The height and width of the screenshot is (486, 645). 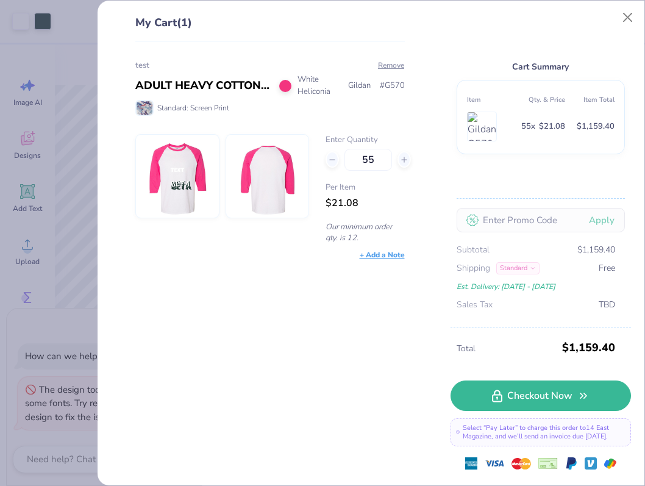 What do you see at coordinates (508, 349) in the screenshot?
I see `span: Total` at bounding box center [508, 349].